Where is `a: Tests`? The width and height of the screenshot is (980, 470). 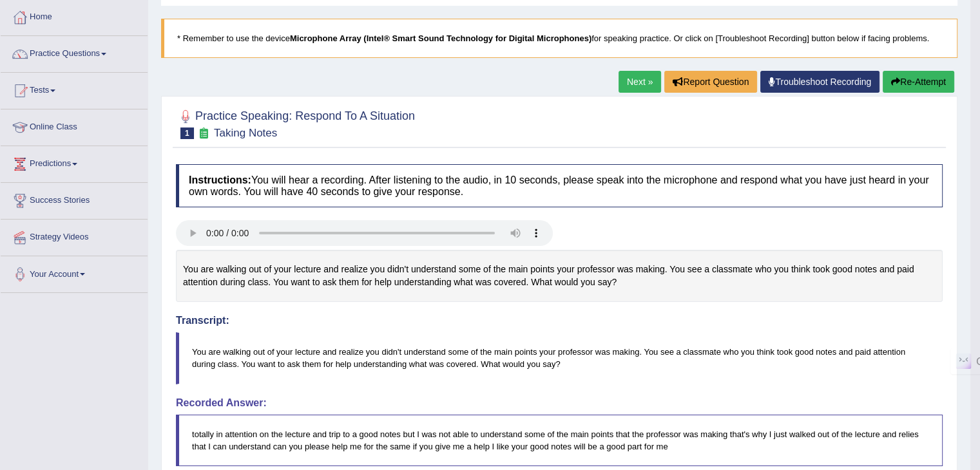 a: Tests is located at coordinates (74, 89).